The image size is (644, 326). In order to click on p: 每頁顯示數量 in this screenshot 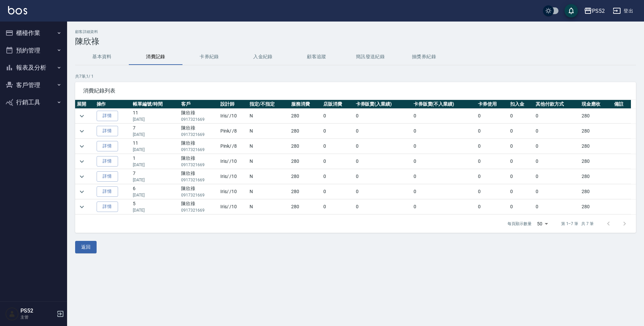, I will do `click(520, 224)`.